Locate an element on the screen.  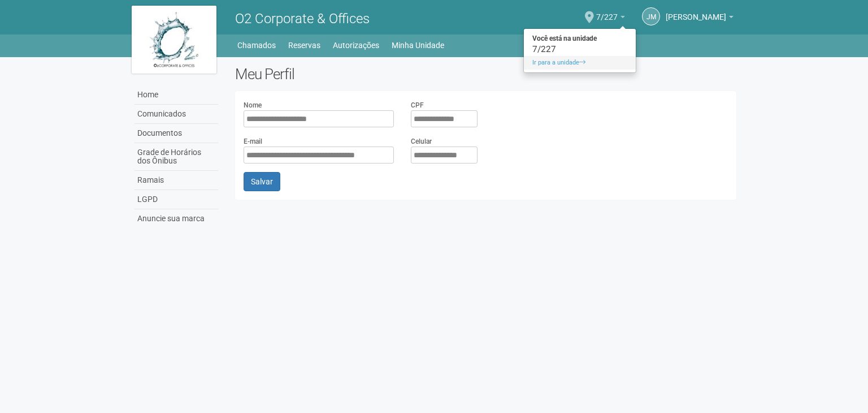
a: Minha Unidade is located at coordinates (418, 45).